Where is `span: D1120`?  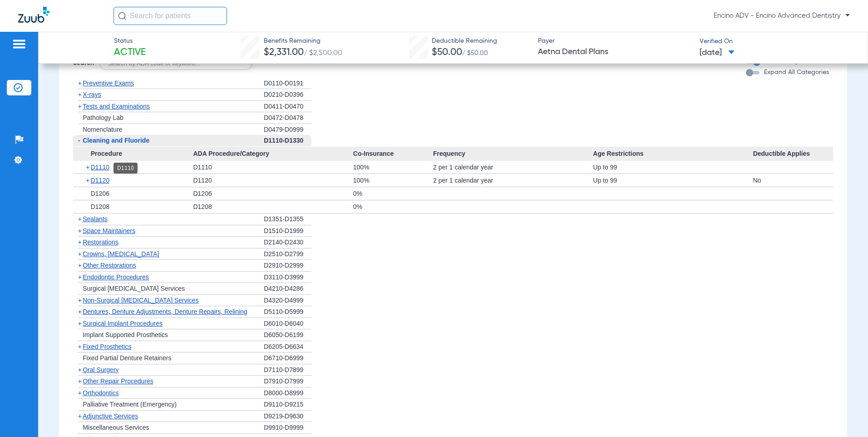 span: D1120 is located at coordinates (100, 180).